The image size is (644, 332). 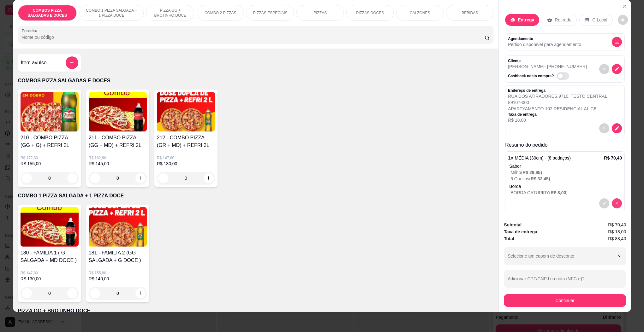 What do you see at coordinates (72, 63) in the screenshot?
I see `button: add-separate-item` at bounding box center [72, 63].